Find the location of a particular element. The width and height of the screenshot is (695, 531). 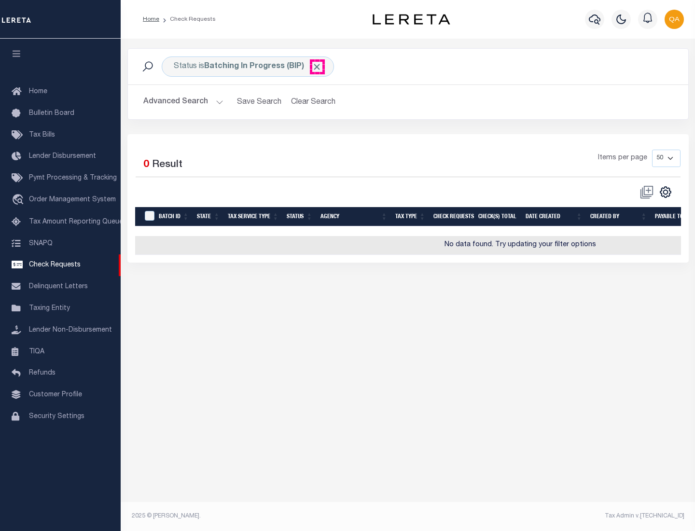

span: Tax Bills is located at coordinates (42, 135).